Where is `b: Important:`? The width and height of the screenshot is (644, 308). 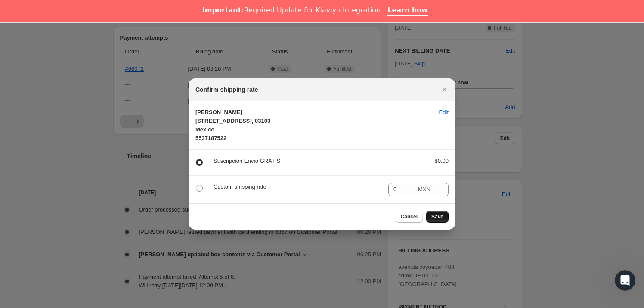 b: Important: is located at coordinates (223, 10).